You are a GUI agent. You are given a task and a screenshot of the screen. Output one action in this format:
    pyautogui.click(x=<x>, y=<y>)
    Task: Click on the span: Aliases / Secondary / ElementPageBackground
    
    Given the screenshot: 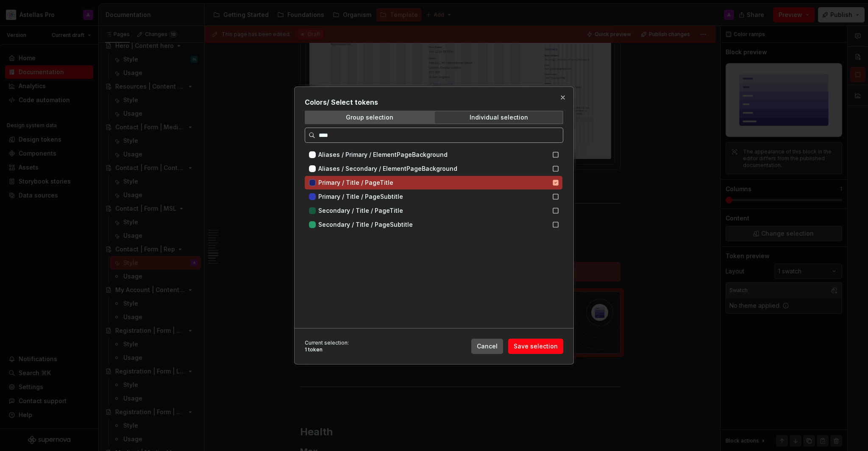 What is the action you would take?
    pyautogui.click(x=388, y=169)
    